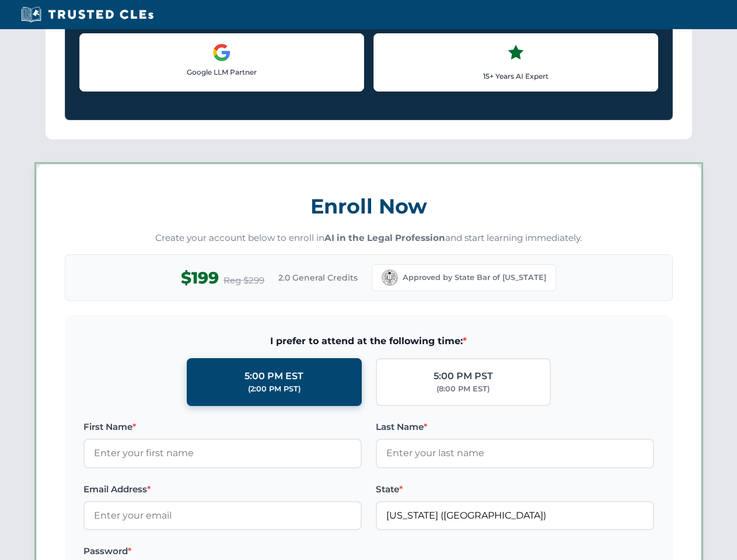 This screenshot has height=560, width=737. What do you see at coordinates (244, 281) in the screenshot?
I see `span: Reg $299` at bounding box center [244, 281].